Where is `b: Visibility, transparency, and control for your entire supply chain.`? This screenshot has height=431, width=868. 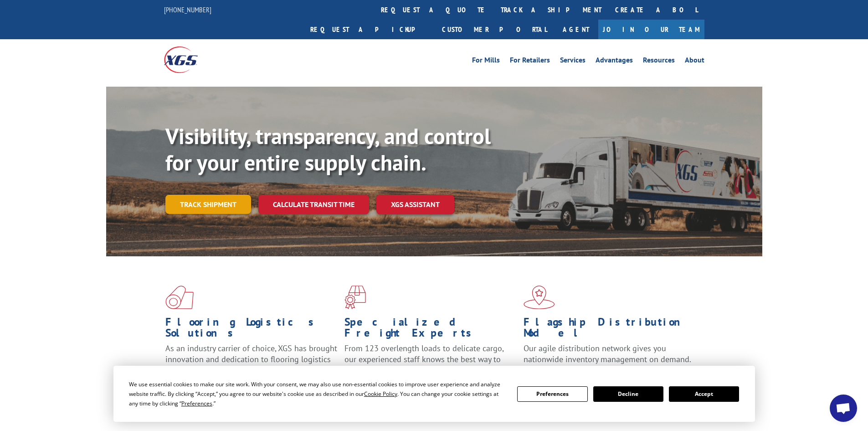 b: Visibility, transparency, and control for your entire supply chain. is located at coordinates (328, 149).